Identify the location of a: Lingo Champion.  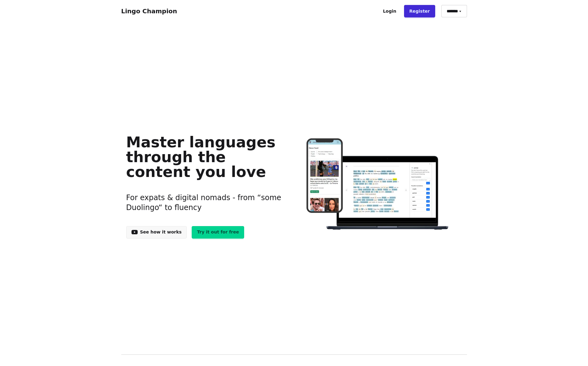
(149, 11).